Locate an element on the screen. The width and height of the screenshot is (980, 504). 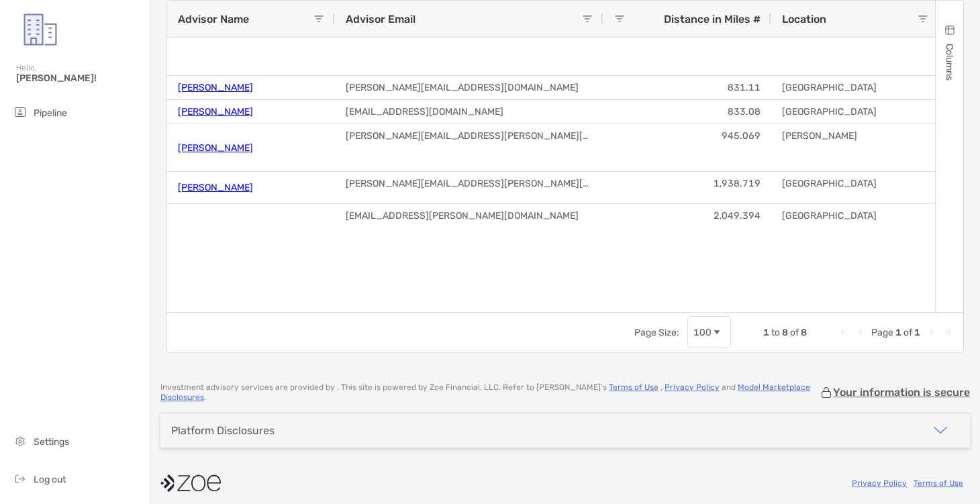
span: to is located at coordinates (775, 332).